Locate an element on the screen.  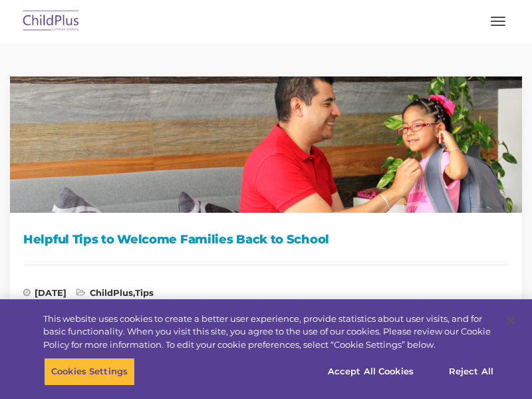
button: Close is located at coordinates (511, 321).